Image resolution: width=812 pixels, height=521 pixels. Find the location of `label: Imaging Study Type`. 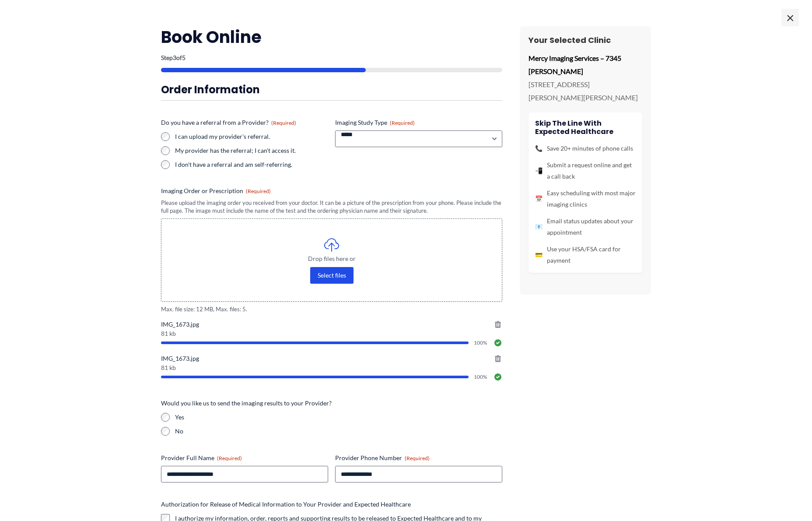

label: Imaging Study Type is located at coordinates (419, 123).